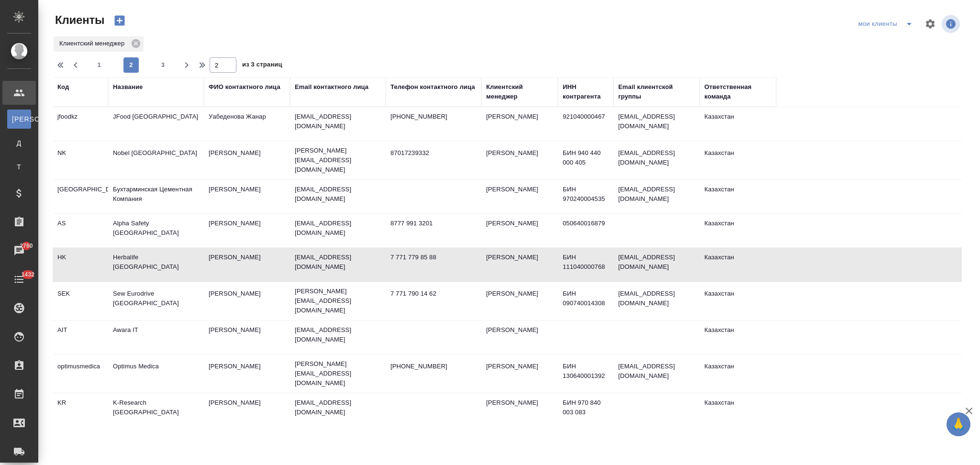 The image size is (980, 465). I want to click on span: Т, so click(19, 167).